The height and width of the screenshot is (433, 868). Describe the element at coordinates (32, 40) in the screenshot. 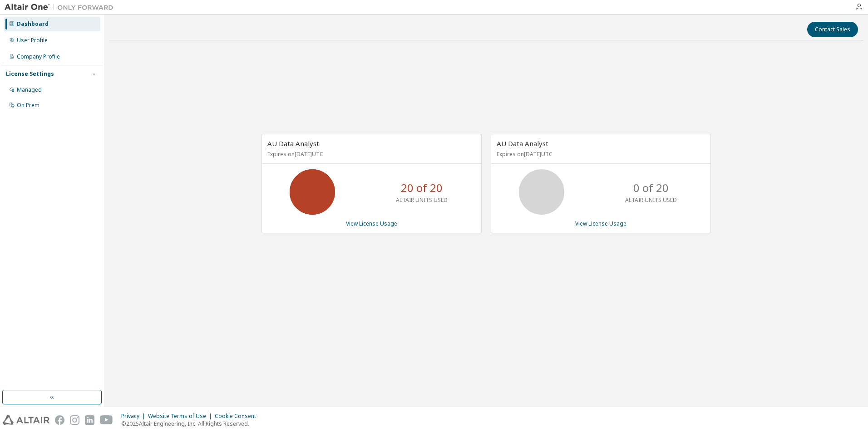

I see `div: User Profile` at that location.